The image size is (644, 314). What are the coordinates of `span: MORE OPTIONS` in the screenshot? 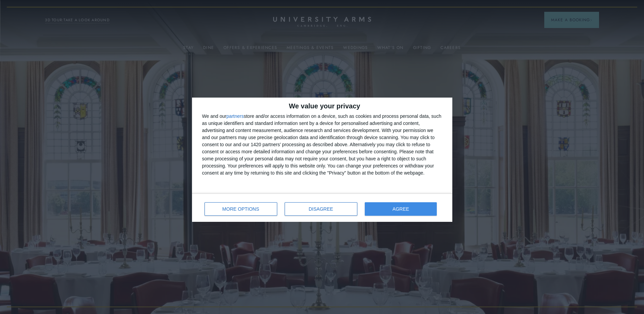 It's located at (240, 209).